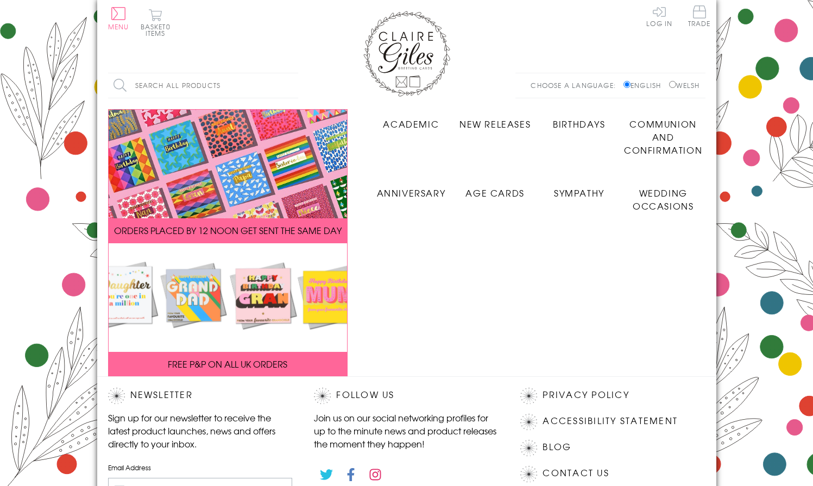 This screenshot has height=486, width=813. What do you see at coordinates (228, 230) in the screenshot?
I see `span: ORDERS PLACED BY 12 NOON GET SENT THE SAME DAY` at bounding box center [228, 230].